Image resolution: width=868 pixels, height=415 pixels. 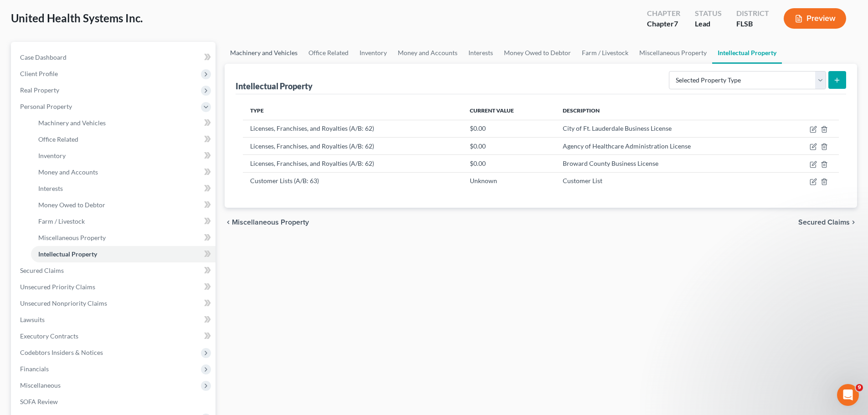 I want to click on a: Lawsuits, so click(x=114, y=320).